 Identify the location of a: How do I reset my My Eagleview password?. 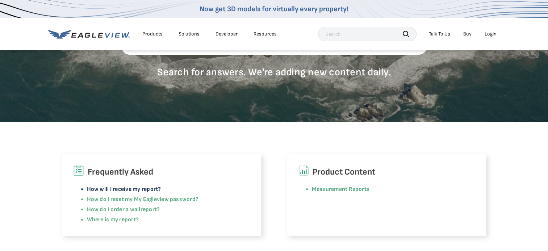
(143, 199).